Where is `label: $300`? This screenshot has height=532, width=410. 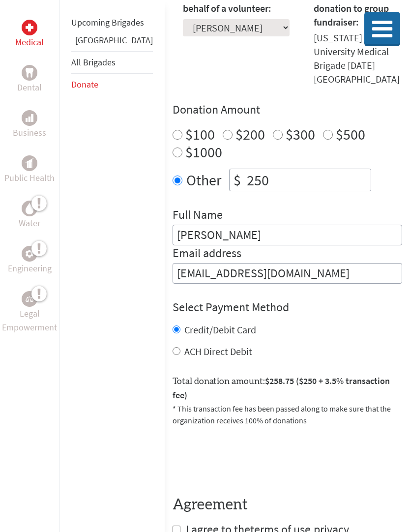 label: $300 is located at coordinates (300, 134).